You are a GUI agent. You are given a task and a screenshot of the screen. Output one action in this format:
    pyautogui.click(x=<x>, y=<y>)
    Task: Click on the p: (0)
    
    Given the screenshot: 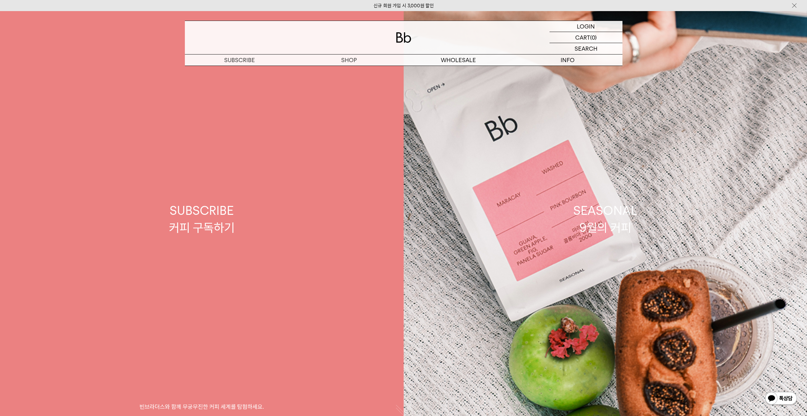 What is the action you would take?
    pyautogui.click(x=593, y=37)
    